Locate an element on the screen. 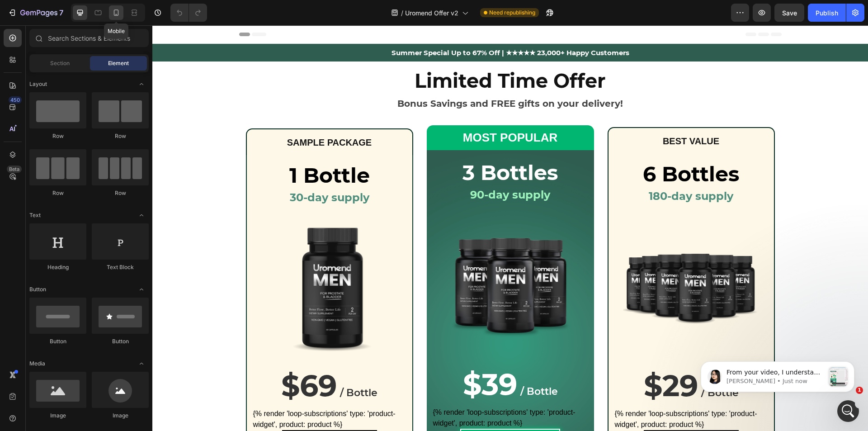  strong: 3 Bottles is located at coordinates (358, 147).